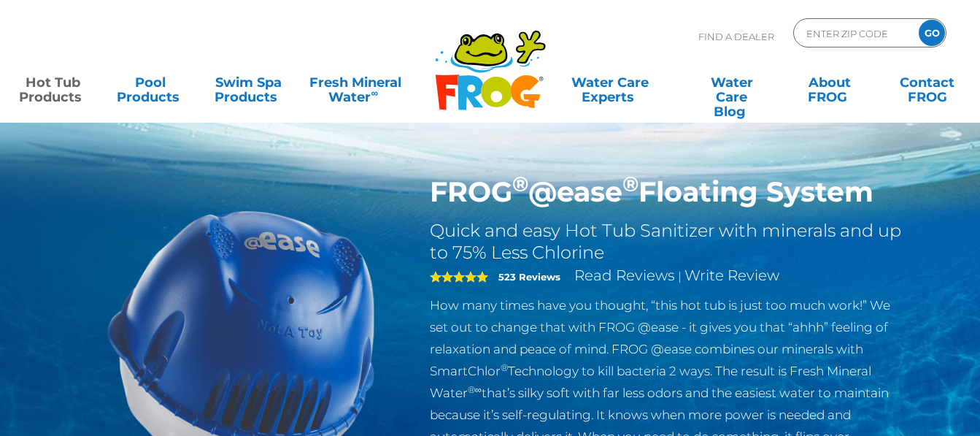 This screenshot has height=436, width=980. What do you see at coordinates (151, 83) in the screenshot?
I see `a: PoolProducts` at bounding box center [151, 83].